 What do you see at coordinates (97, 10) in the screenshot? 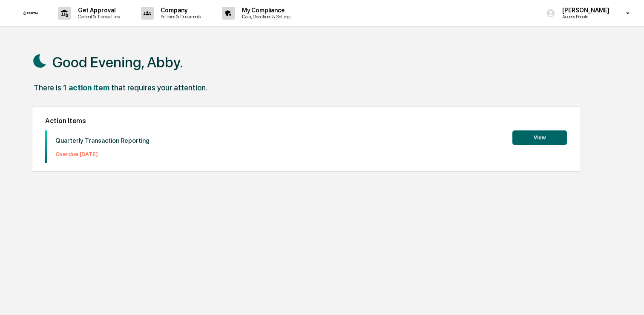
I see `p: Get Approval` at bounding box center [97, 10].